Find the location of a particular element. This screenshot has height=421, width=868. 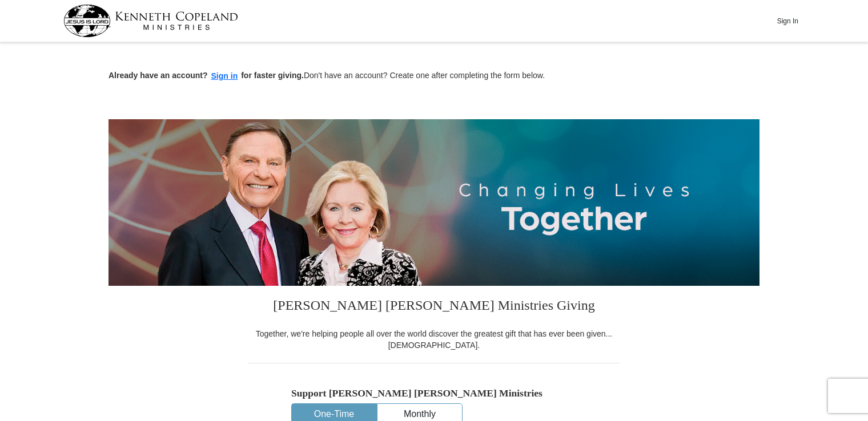

div: Together, we're helping people all over the world discover the greatest gift that has ever been g... is located at coordinates (434, 340).